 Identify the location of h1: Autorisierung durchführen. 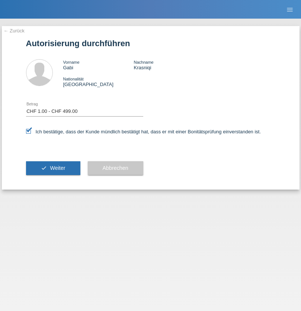
(151, 43).